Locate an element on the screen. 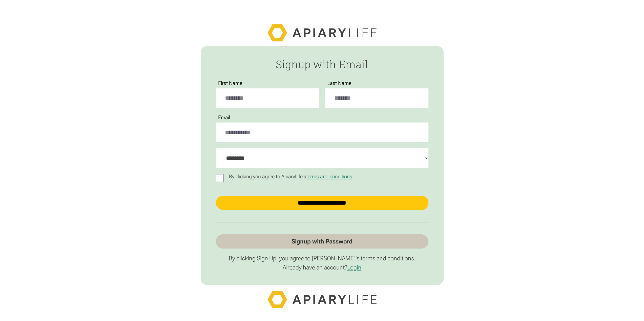 This screenshot has height=321, width=644. p: By clicking you agree to ApiaryLife's . is located at coordinates (292, 177).